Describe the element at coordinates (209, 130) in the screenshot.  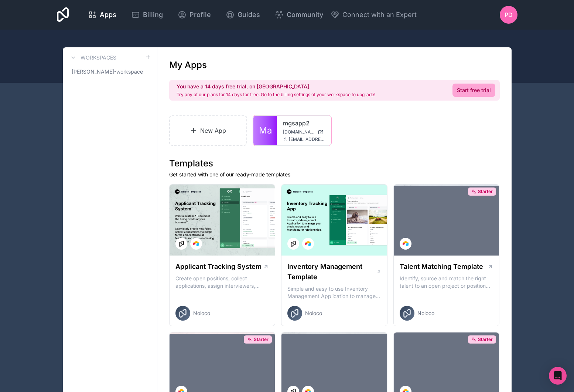
I see `a: New App` at that location.